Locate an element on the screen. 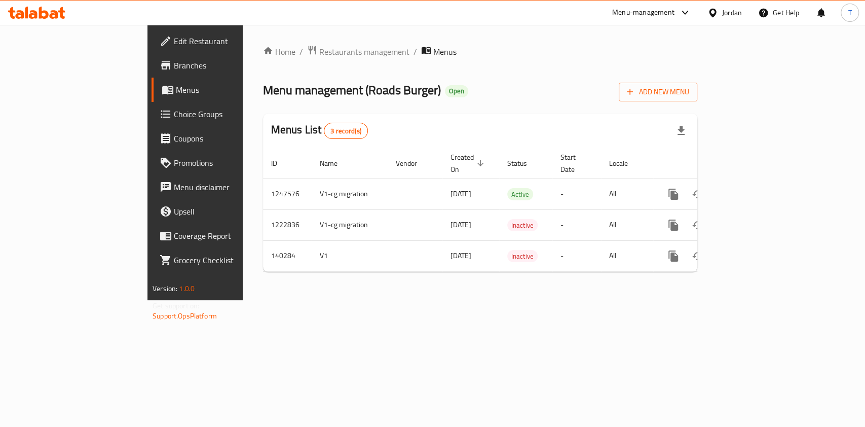 The height and width of the screenshot is (427, 865). span: Menu disclaimer is located at coordinates (228, 187).